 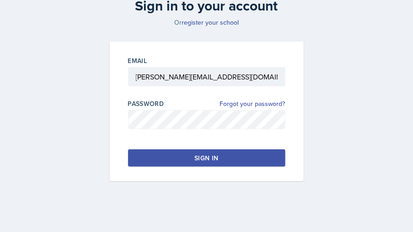 I want to click on a: Forgot your password?, so click(x=252, y=104).